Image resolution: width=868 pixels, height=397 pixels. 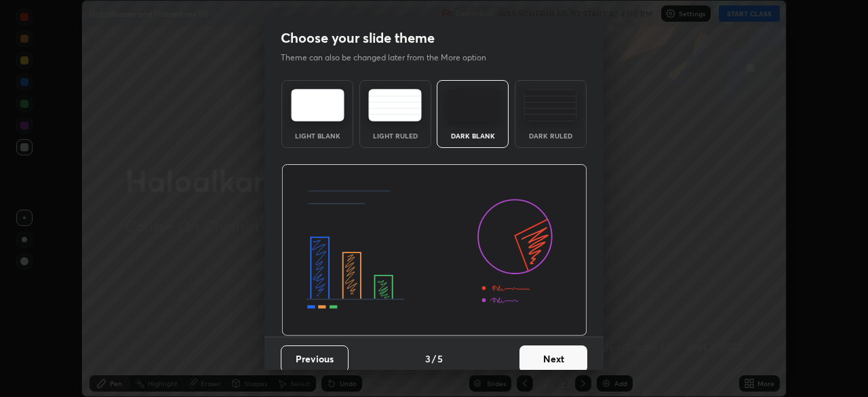 What do you see at coordinates (550, 105) in the screenshot?
I see `img: darkRuledTheme.de295e13.svg` at bounding box center [550, 105].